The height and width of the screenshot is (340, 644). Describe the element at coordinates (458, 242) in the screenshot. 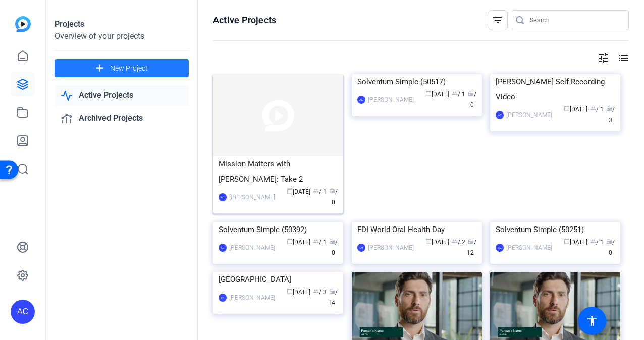

I see `span: / 2` at that location.